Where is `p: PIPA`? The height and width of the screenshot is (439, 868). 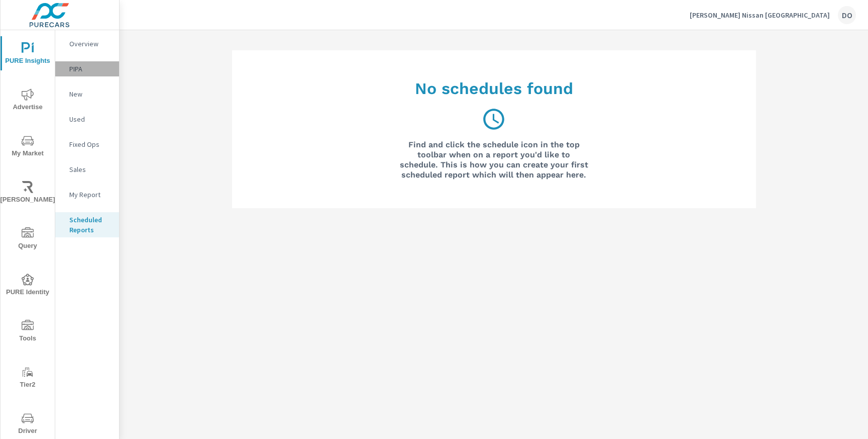 p: PIPA is located at coordinates (90, 69).